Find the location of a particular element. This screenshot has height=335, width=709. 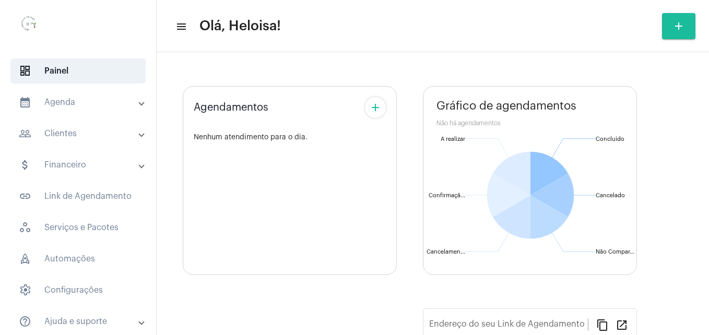

mat-icon: content_copy is located at coordinates (603, 325).